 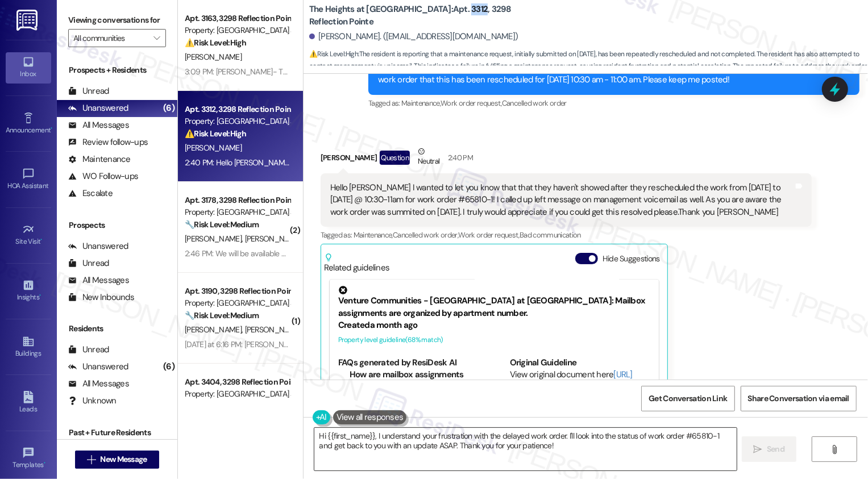 I want to click on button: New Message, so click(x=117, y=460).